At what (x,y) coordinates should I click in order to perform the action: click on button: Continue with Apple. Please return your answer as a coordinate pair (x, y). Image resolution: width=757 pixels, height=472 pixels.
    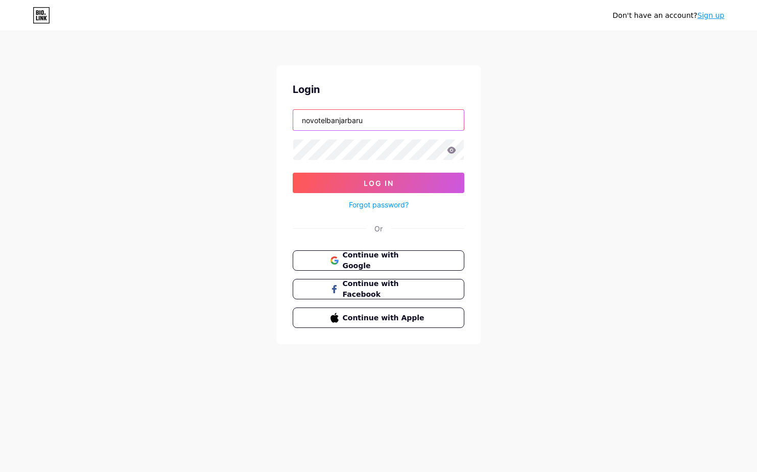
    Looking at the image, I should click on (379, 318).